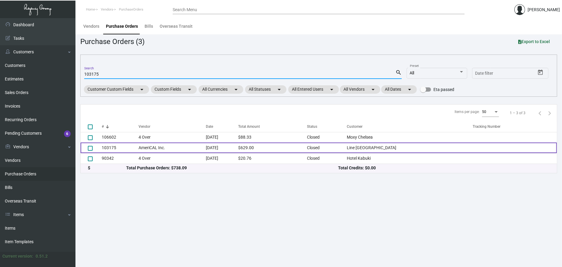 This screenshot has height=267, width=562. What do you see at coordinates (174, 90) in the screenshot?
I see `mat-chip: Custom Fields` at bounding box center [174, 90].